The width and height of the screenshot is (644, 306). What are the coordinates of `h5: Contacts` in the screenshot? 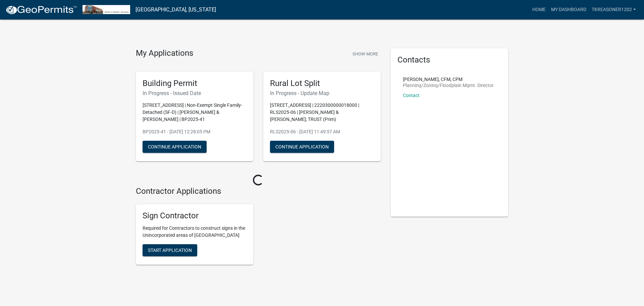 It's located at (450, 60).